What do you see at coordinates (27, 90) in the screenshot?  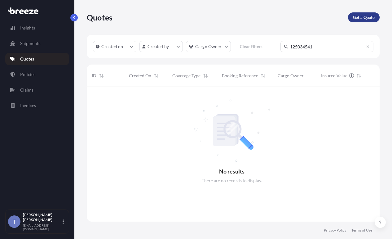 I see `p: Claims` at bounding box center [27, 90].